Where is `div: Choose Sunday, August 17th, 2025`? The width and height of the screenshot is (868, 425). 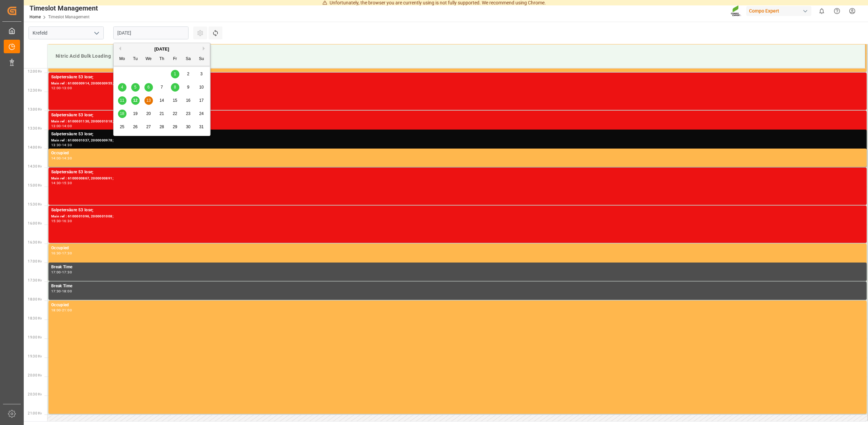 div: Choose Sunday, August 17th, 2025 is located at coordinates (202, 101).